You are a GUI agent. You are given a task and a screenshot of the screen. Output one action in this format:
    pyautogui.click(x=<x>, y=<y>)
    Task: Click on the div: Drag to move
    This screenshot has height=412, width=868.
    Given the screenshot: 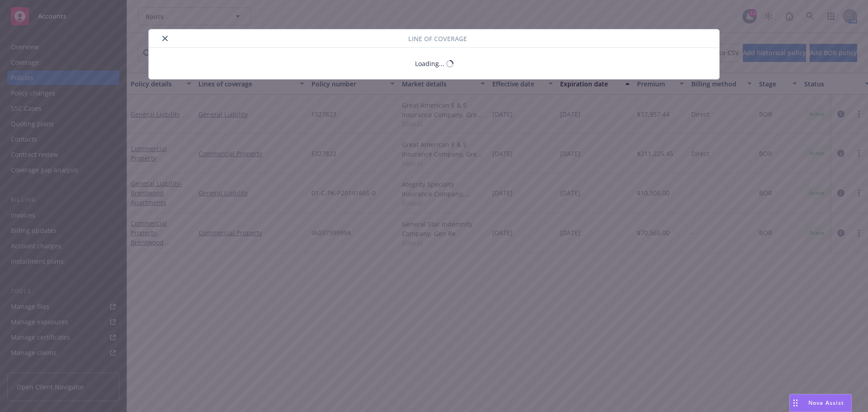 What is the action you would take?
    pyautogui.click(x=795, y=403)
    